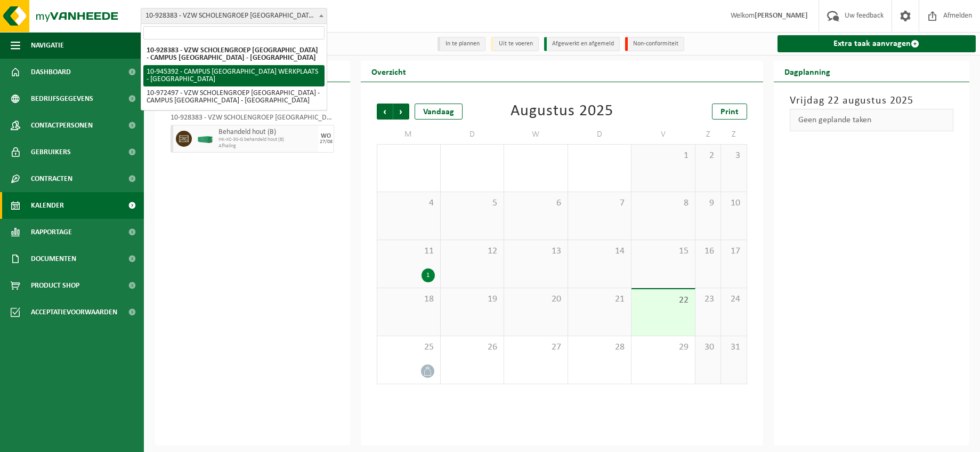 The height and width of the screenshot is (452, 980). I want to click on span: 2, so click(708, 155).